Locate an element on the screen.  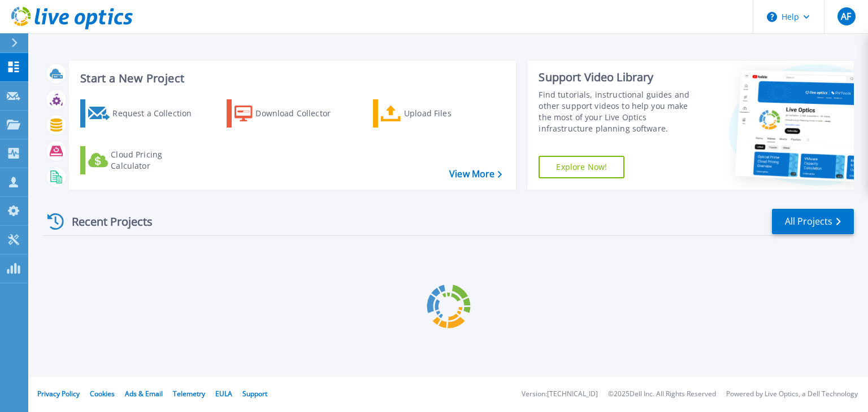
div: Cloud Pricing Calculator is located at coordinates (156, 160).